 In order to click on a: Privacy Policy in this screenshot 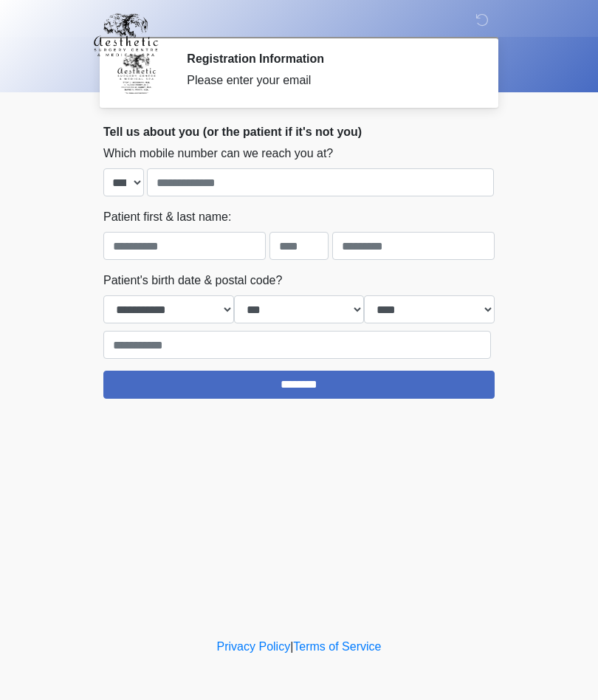, I will do `click(254, 646)`.